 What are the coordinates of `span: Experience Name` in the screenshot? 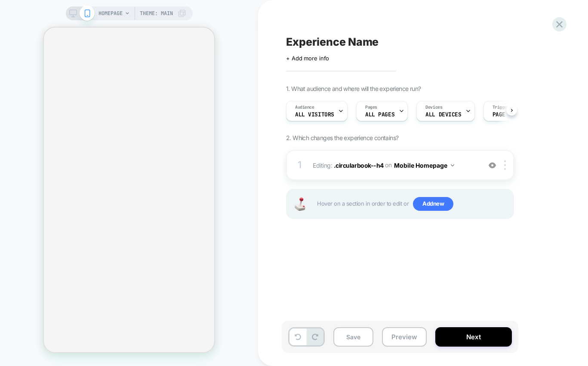 It's located at (332, 42).